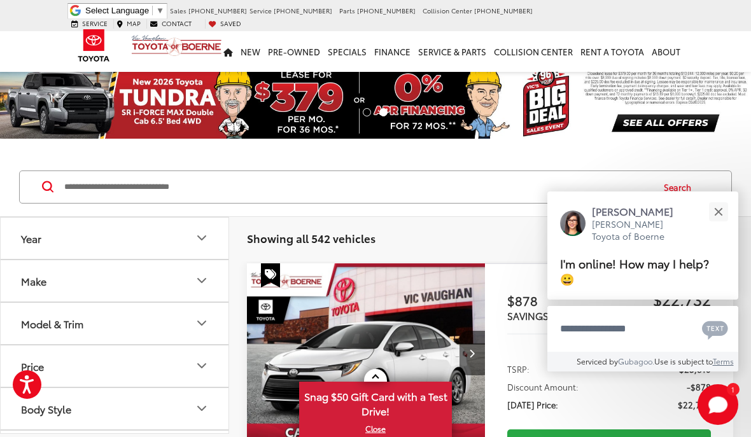  I want to click on span: Select Language, so click(117, 10).